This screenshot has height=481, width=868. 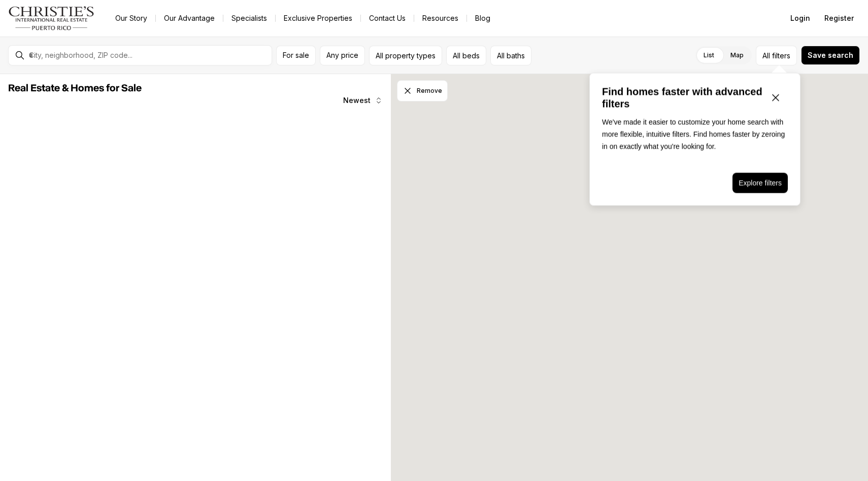 What do you see at coordinates (363, 101) in the screenshot?
I see `button: Newest` at bounding box center [363, 101].